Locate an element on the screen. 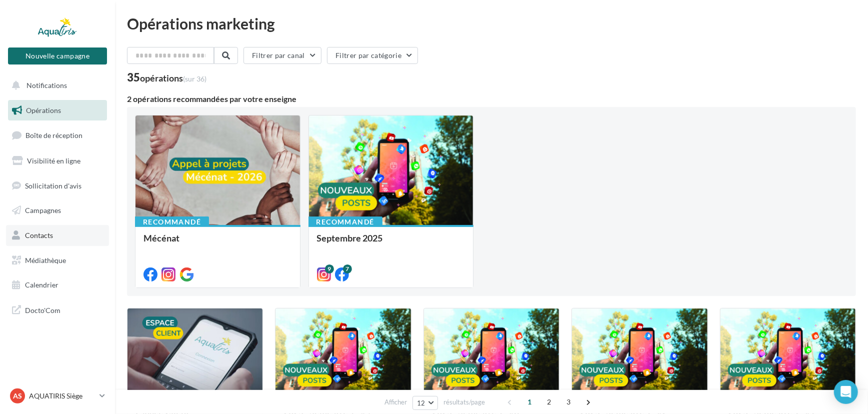  span: (sur 36) is located at coordinates (195, 79).